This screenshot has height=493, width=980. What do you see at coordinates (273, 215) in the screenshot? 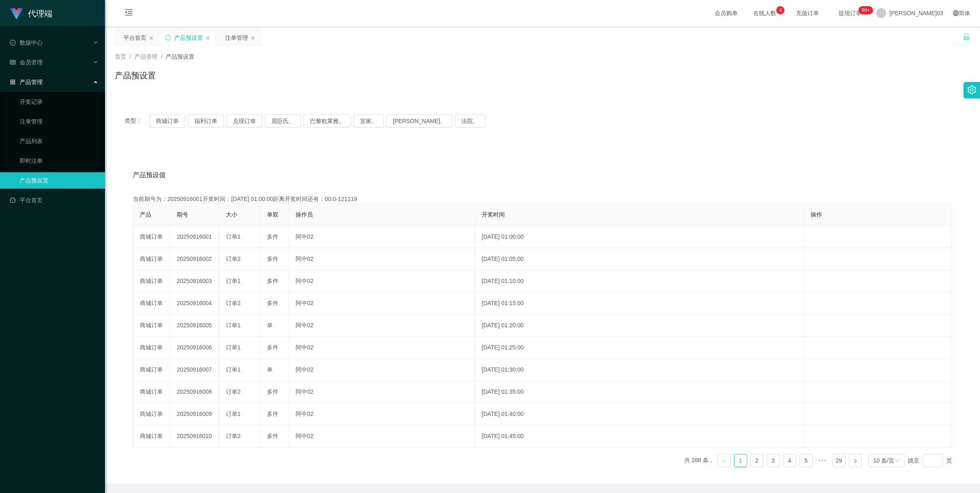
I see `span: 单双` at bounding box center [273, 215].